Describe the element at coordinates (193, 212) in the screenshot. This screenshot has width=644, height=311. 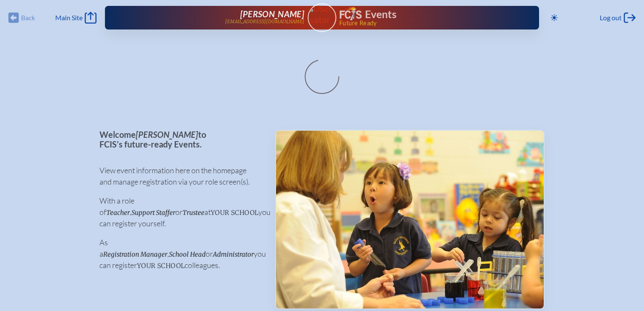
I see `span: Trustee` at that location.